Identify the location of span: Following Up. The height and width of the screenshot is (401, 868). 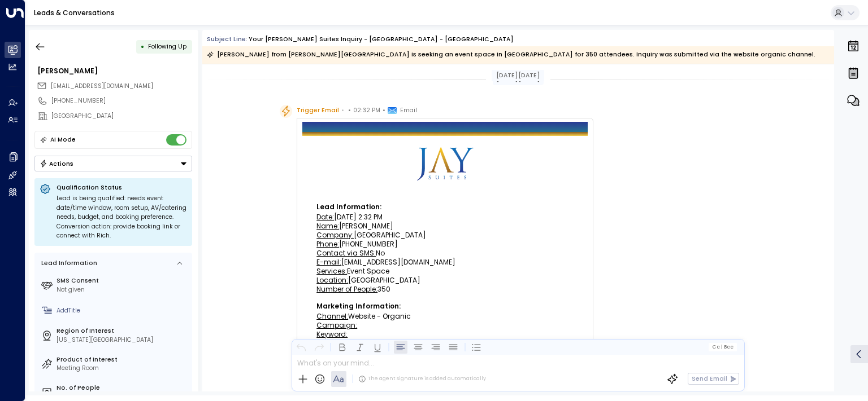
(167, 46).